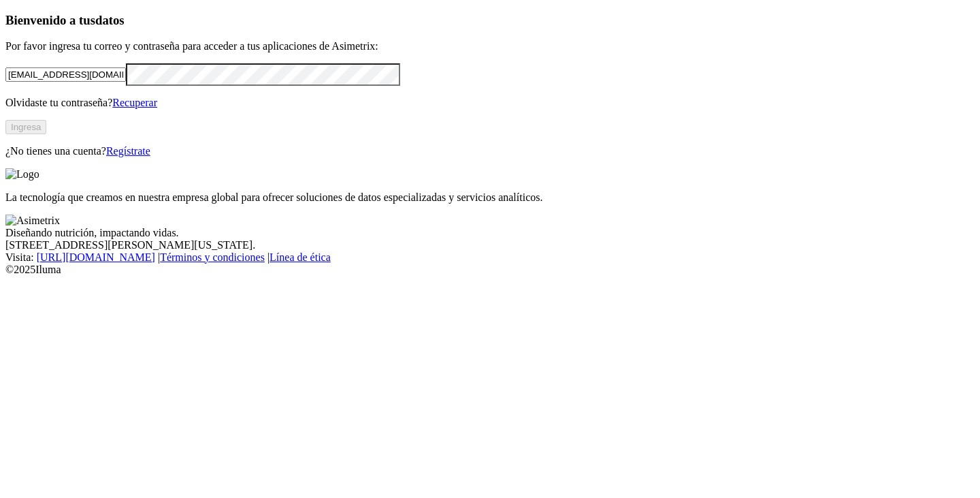  What do you see at coordinates (33, 220) in the screenshot?
I see `img: Asimetrix` at bounding box center [33, 220].